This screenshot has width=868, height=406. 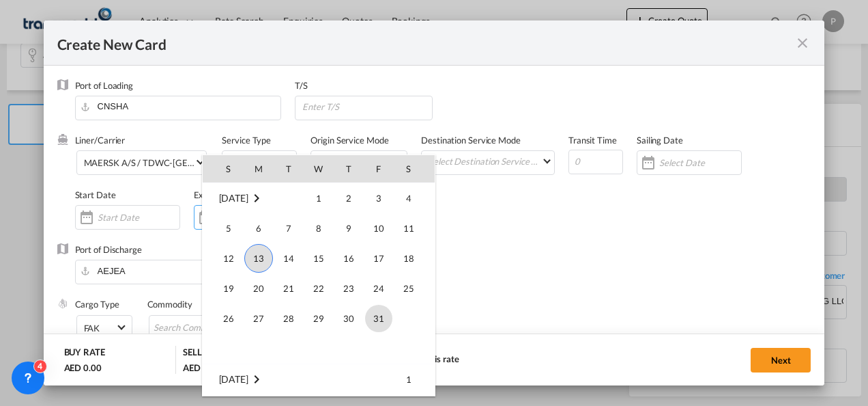 I want to click on span: 15, so click(x=319, y=259).